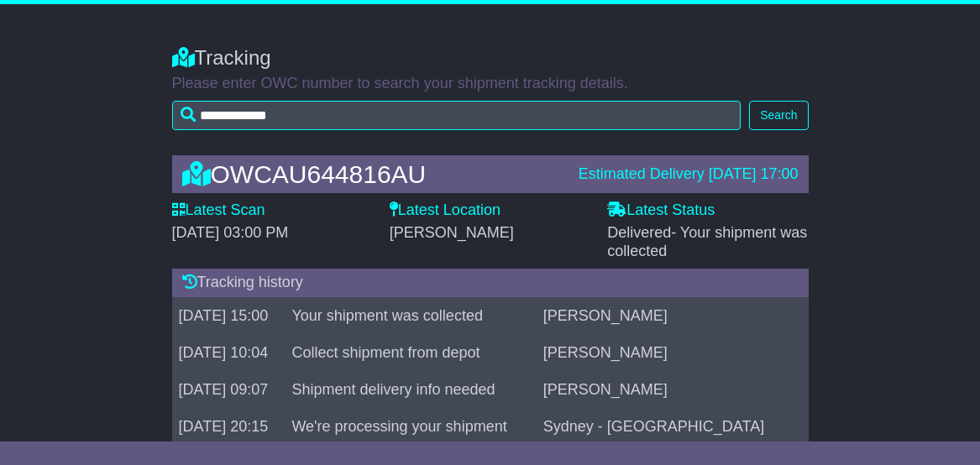 Image resolution: width=980 pixels, height=465 pixels. What do you see at coordinates (445, 210) in the screenshot?
I see `label: Latest Location` at bounding box center [445, 210].